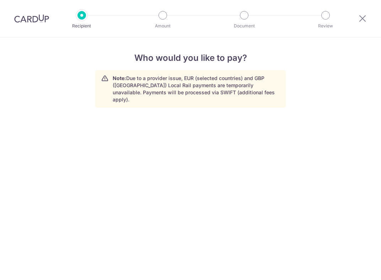 This screenshot has height=280, width=381. I want to click on p: Review, so click(325, 26).